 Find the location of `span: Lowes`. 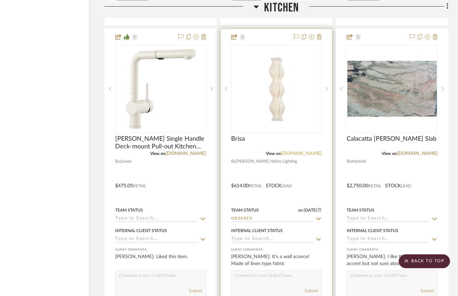

span: Lowes is located at coordinates (126, 161).